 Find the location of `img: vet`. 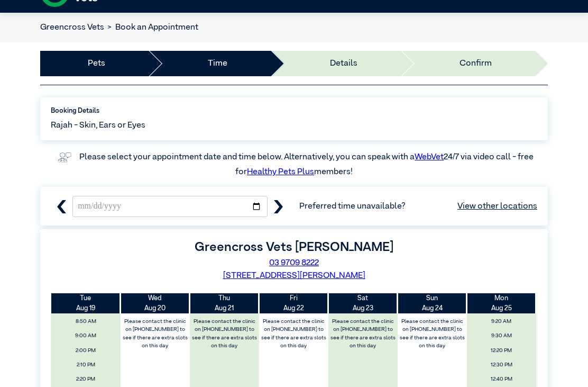

img: vet is located at coordinates (65, 157).